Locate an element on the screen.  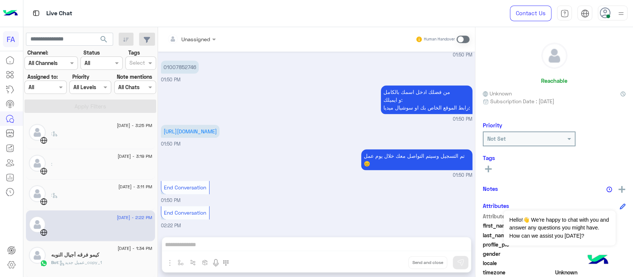
img: profile is located at coordinates (621, 13).